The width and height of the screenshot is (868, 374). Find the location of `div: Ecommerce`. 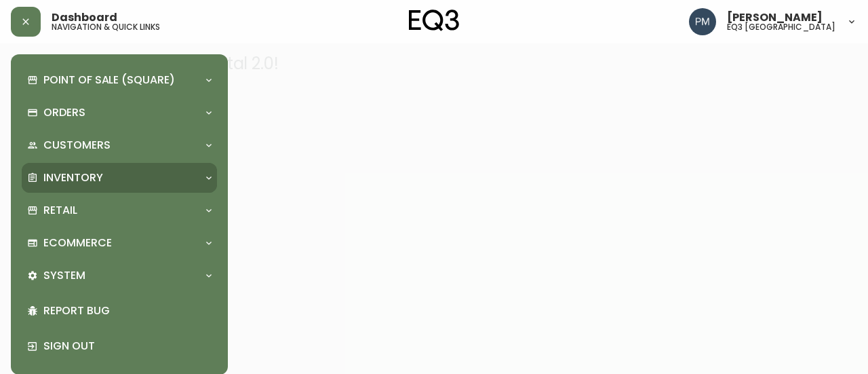

div: Ecommerce is located at coordinates (119, 243).